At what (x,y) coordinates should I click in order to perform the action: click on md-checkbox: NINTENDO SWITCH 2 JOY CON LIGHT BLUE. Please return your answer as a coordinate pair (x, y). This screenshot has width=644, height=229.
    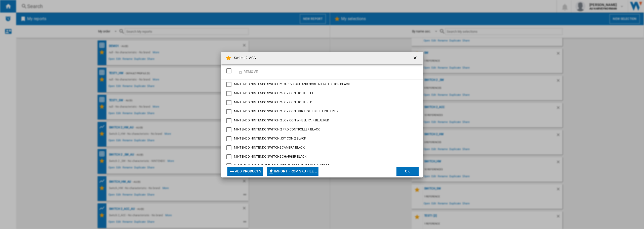
    Looking at the image, I should click on (320, 93).